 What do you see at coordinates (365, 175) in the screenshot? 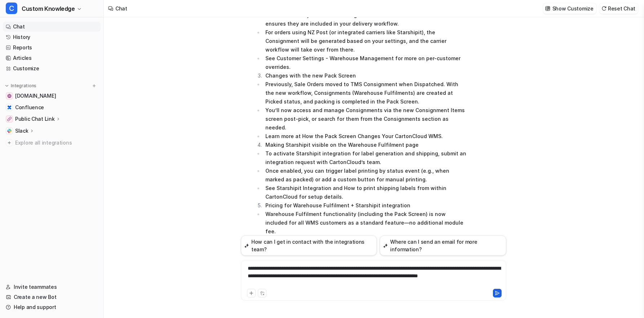
I see `li: Once enabled, you can trigger label printing by status event (e.g., when marked as packed) or add...` at bounding box center [365, 175].